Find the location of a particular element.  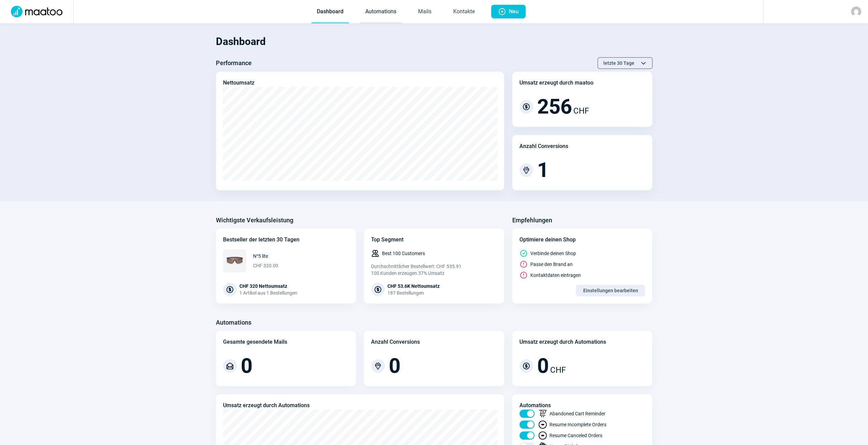

span: Resume Incomplete Orders is located at coordinates (577, 424).